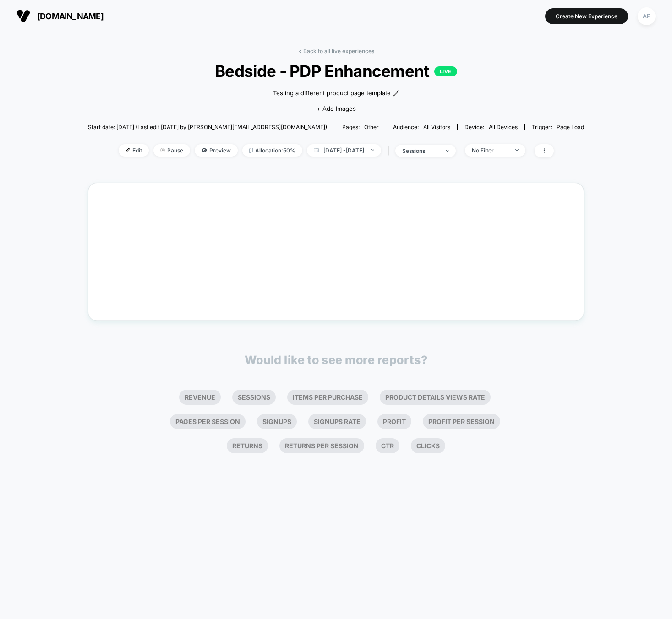 Image resolution: width=672 pixels, height=619 pixels. What do you see at coordinates (216, 150) in the screenshot?
I see `span: Preview` at bounding box center [216, 150].